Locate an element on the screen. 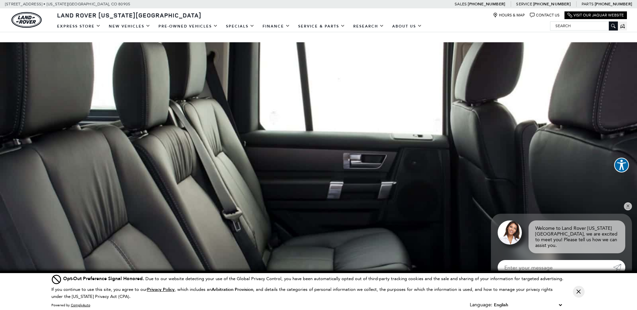 Image resolution: width=637 pixels, height=310 pixels. a: ComplyAuto is located at coordinates (81, 305).